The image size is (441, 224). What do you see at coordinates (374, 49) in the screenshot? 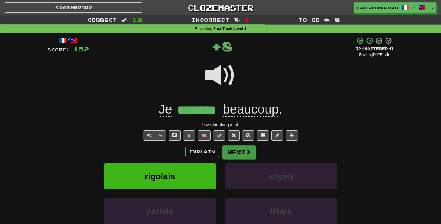
I see `div: Mastered` at bounding box center [374, 49].